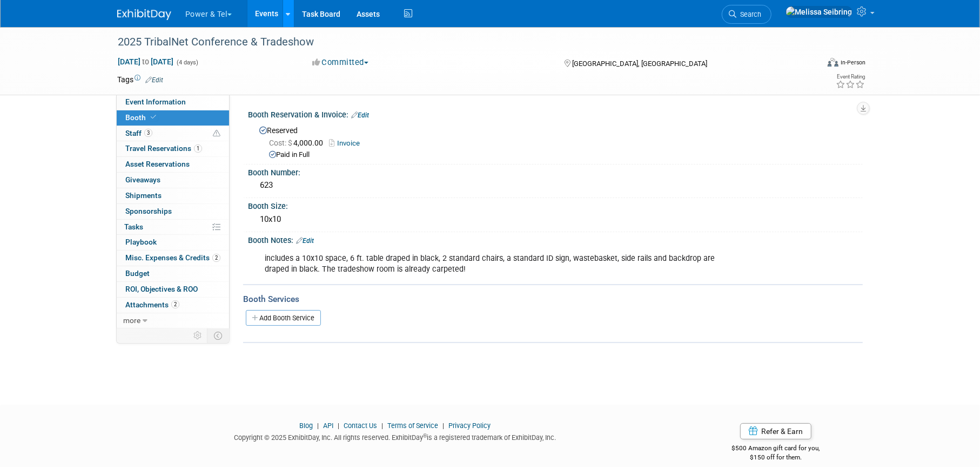  I want to click on a: Privacy Policy, so click(469, 425).